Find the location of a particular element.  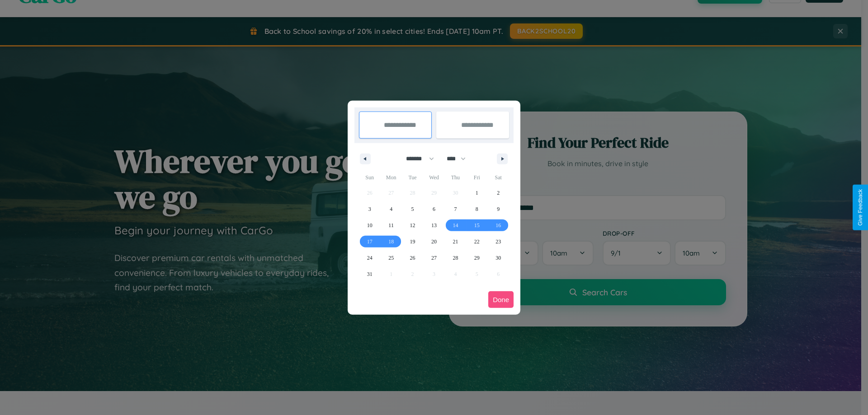

button: 26 is located at coordinates (412, 258).